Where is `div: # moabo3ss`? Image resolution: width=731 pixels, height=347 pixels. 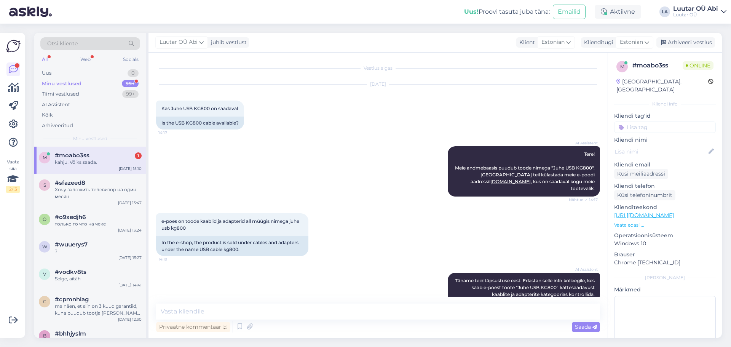
div: # moabo3ss is located at coordinates (657, 65).